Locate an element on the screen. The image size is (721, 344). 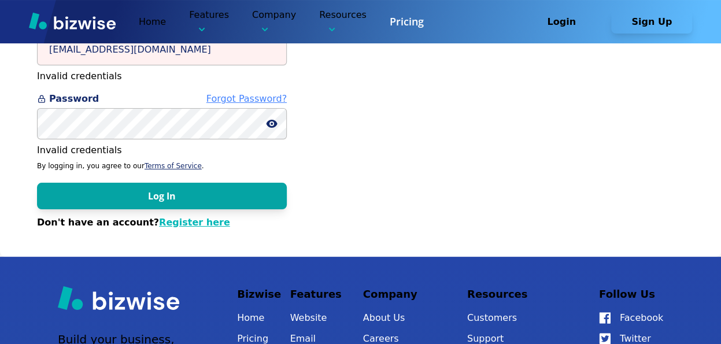
a: Facebook is located at coordinates (631, 318).